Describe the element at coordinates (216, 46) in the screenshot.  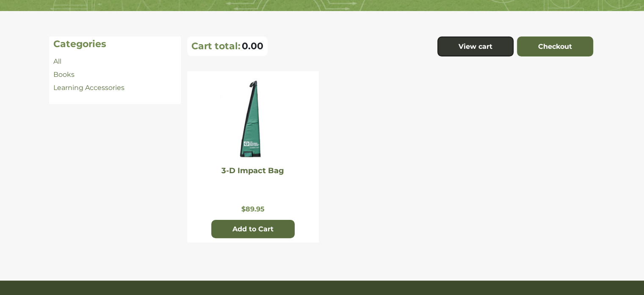
I see `p: Cart total:` at that location.